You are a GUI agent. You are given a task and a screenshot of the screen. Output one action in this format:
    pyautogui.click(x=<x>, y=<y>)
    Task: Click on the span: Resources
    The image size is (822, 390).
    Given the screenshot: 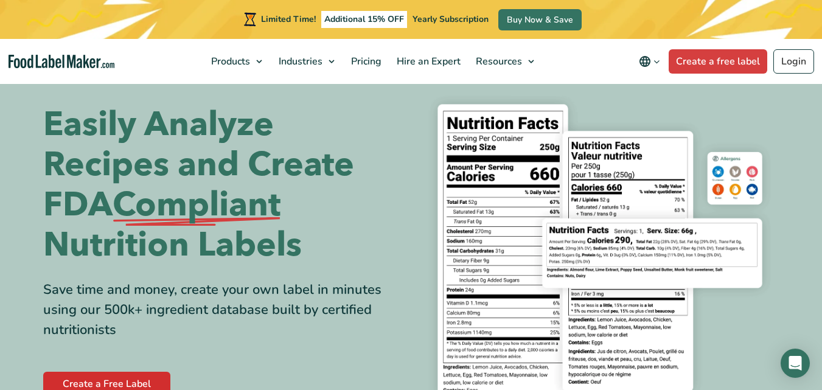 What is the action you would take?
    pyautogui.click(x=498, y=61)
    